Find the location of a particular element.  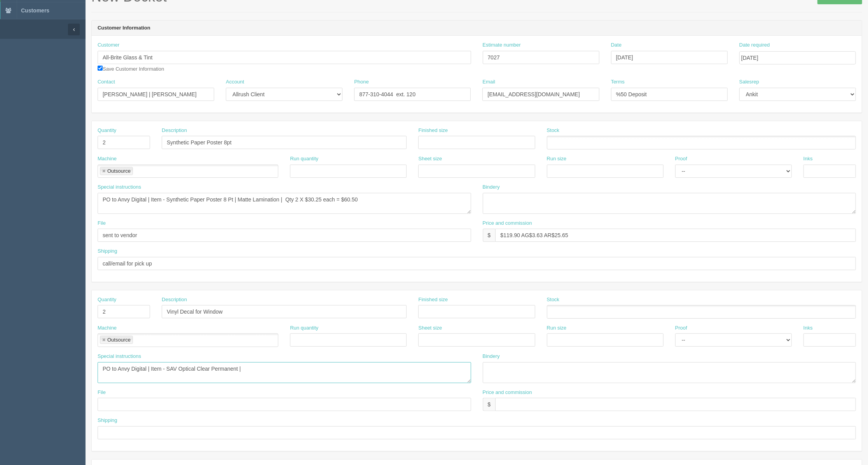

label: Estimate number is located at coordinates (501, 45).